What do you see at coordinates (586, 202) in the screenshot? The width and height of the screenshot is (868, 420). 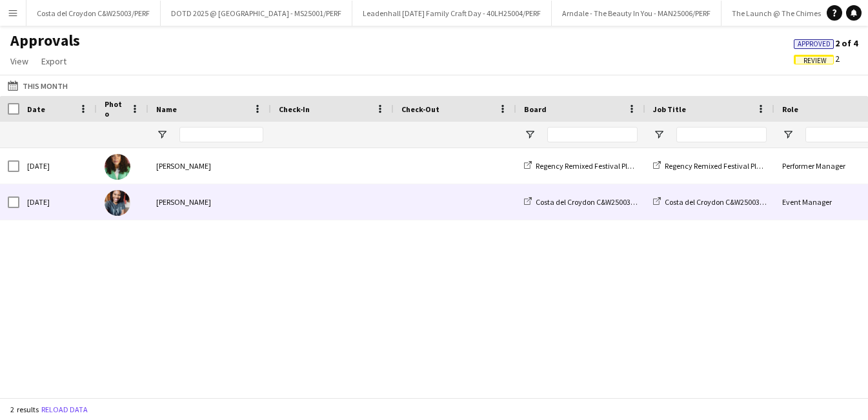 I see `a: Costa del Croydon C&W25003/PERF` at bounding box center [586, 202].